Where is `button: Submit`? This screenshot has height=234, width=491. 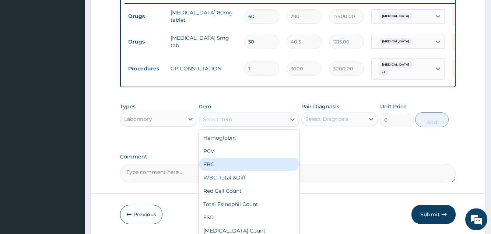 button: Submit is located at coordinates (433, 214).